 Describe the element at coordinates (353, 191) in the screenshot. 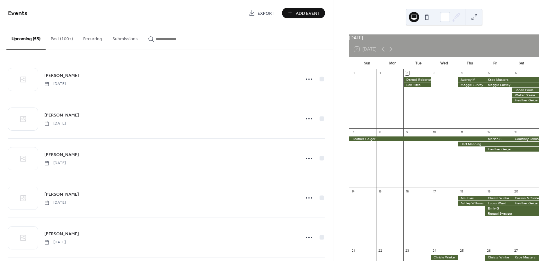

I see `div: 14` at that location.